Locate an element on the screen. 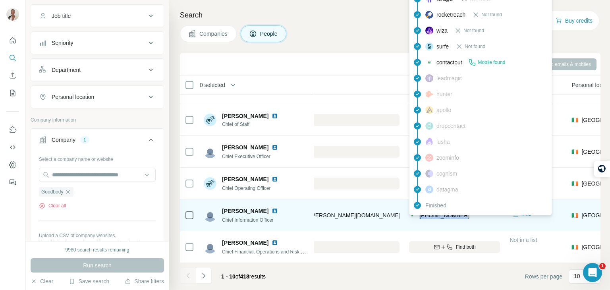 Image resolution: width=610 pixels, height=290 pixels. img: provider lusha logo is located at coordinates (429, 142).